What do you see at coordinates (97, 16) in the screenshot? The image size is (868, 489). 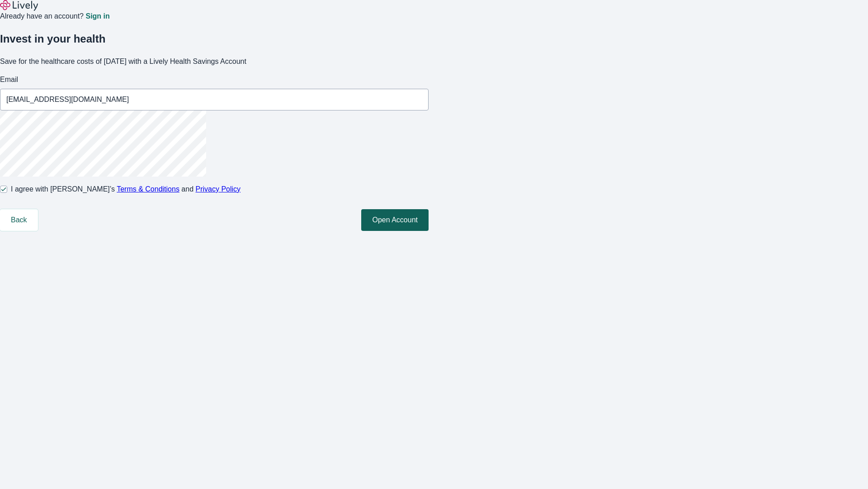 I see `a: Sign in` at bounding box center [97, 16].